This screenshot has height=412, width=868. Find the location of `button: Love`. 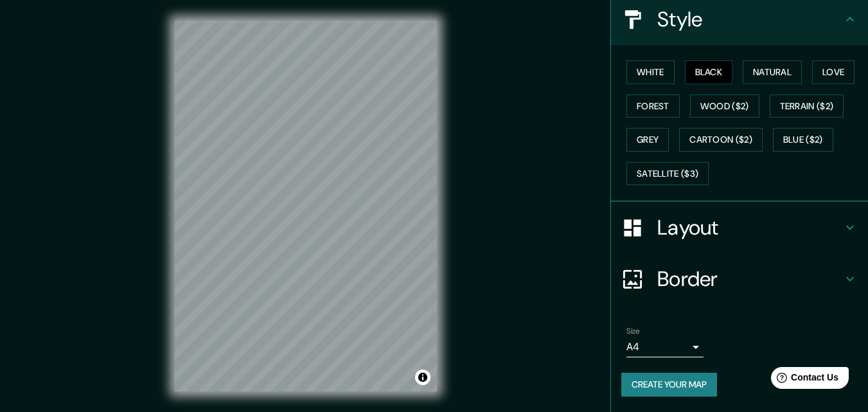

button: Love is located at coordinates (833, 72).